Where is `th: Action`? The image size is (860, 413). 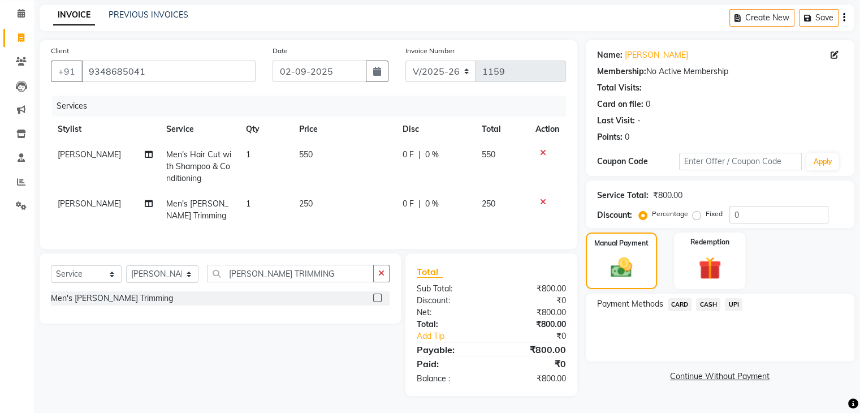 th: Action is located at coordinates (548, 129).